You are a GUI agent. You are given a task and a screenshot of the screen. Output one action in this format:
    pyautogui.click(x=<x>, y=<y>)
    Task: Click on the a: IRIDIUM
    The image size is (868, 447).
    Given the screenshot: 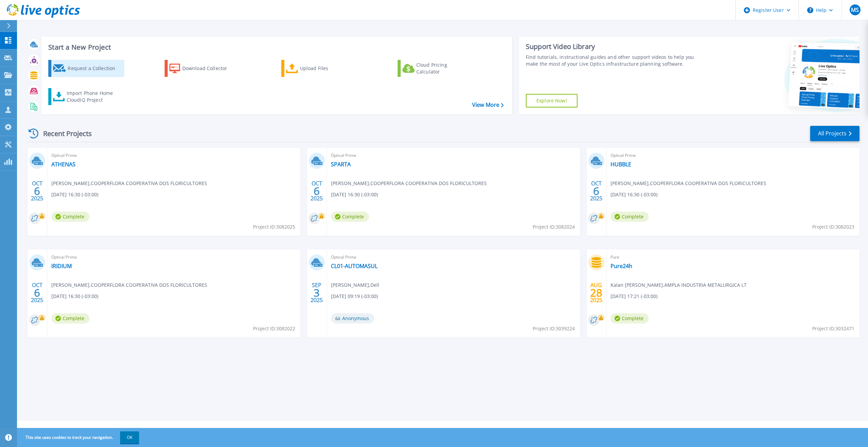 What is the action you would take?
    pyautogui.click(x=61, y=265)
    